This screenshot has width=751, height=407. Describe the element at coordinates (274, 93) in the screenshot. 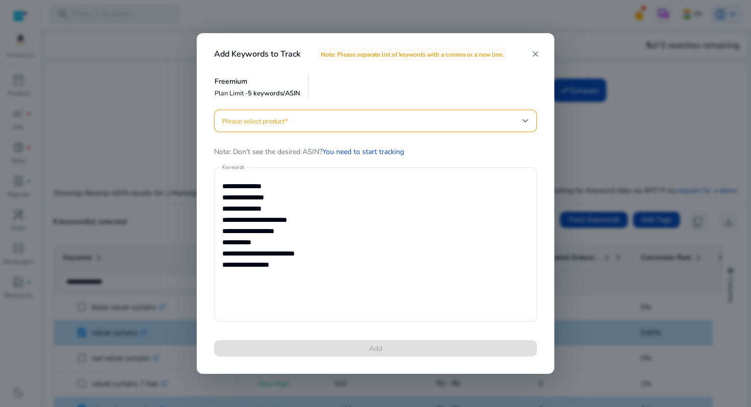

I see `span: 5 keywords/ASIN` at that location.